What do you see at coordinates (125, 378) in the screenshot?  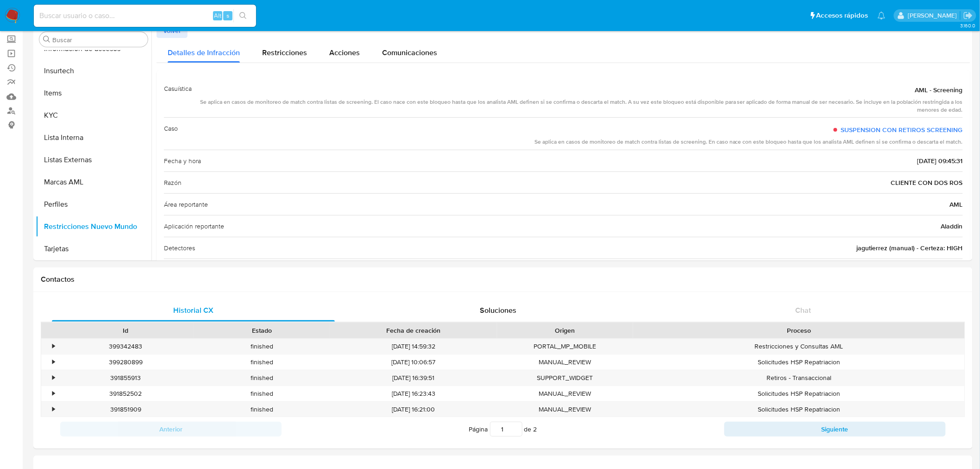 I see `div: 391855913` at bounding box center [125, 378].